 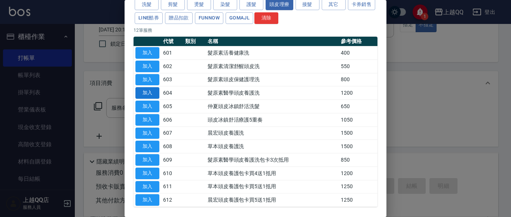 I want to click on button: 贈品扣款, so click(x=179, y=18).